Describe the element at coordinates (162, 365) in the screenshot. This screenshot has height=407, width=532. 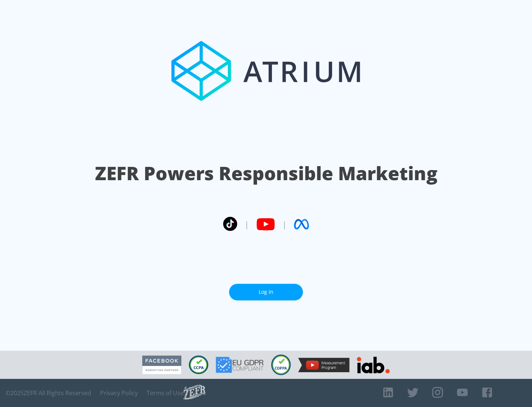
I see `img: Facebook Marketing Partner` at that location.